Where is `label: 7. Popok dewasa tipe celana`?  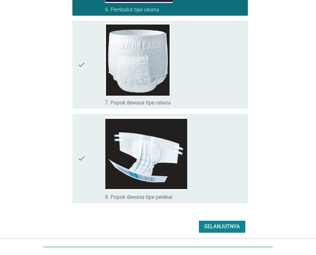
label: 7. Popok dewasa tipe celana is located at coordinates (138, 103).